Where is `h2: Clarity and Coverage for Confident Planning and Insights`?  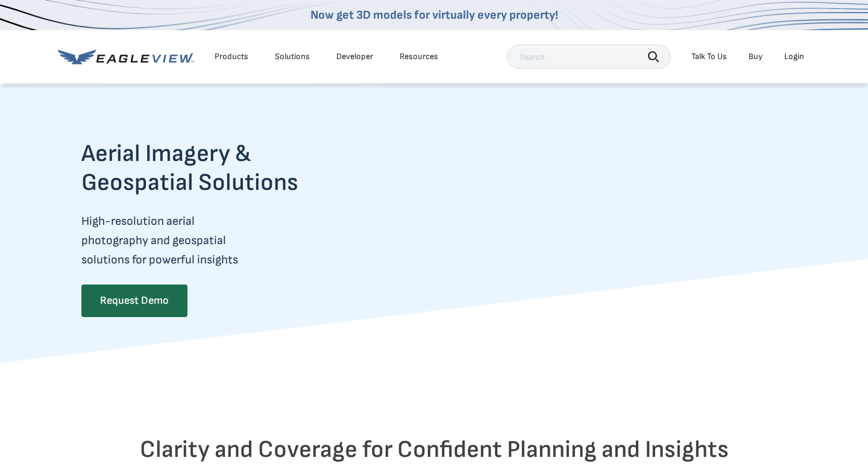
h2: Clarity and Coverage for Confident Planning and Insights is located at coordinates (434, 449).